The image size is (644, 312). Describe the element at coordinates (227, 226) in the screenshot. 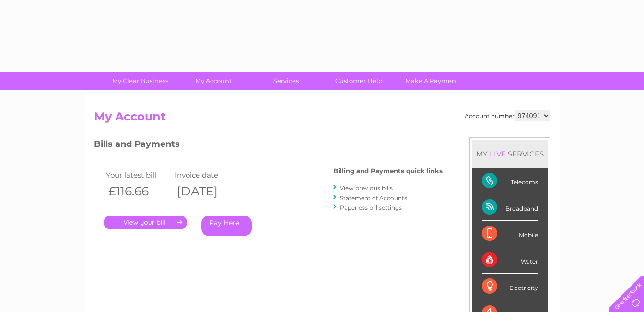

I see `a: Pay Here` at that location.